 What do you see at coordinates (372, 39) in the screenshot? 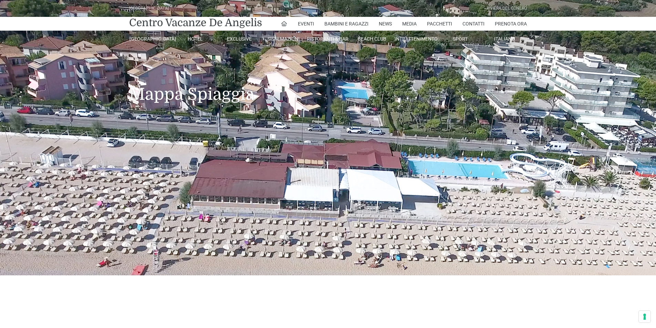
I see `a: Beach Club` at bounding box center [372, 39].